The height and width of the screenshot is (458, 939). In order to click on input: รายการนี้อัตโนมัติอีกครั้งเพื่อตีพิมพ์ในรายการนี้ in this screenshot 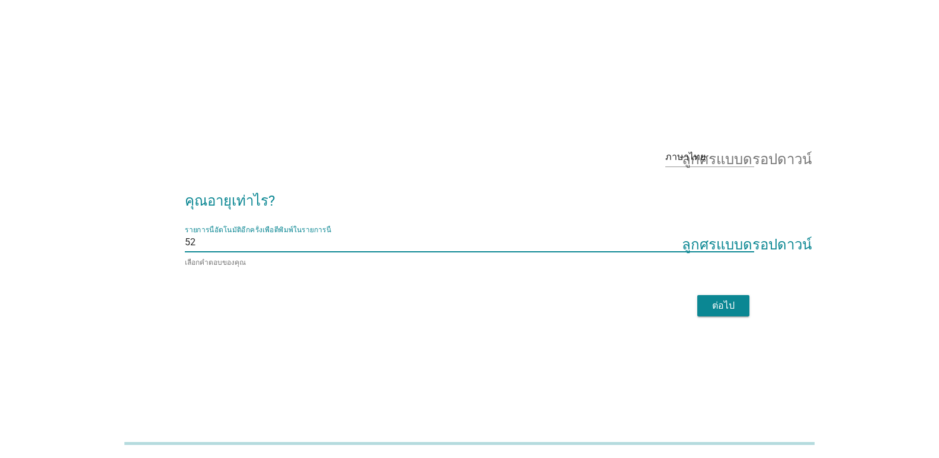, I will do `click(466, 242)`.